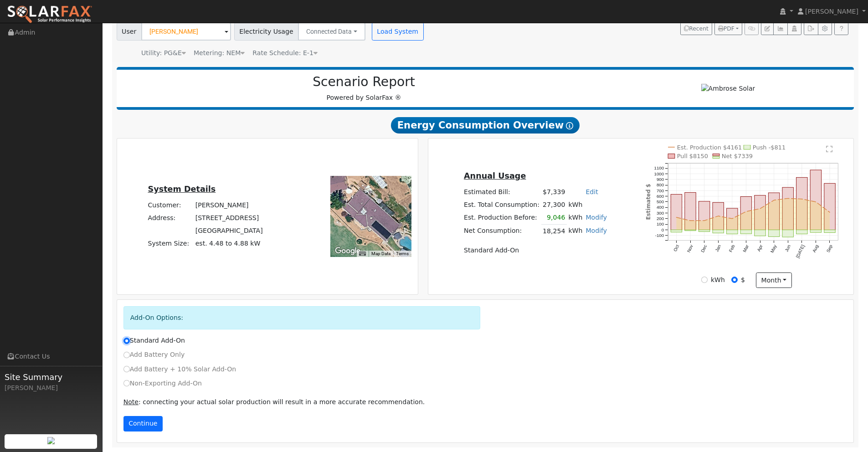  What do you see at coordinates (381, 254) in the screenshot?
I see `button: Map Data` at bounding box center [381, 254].